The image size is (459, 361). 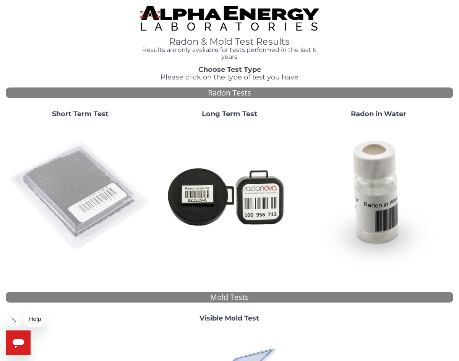 I want to click on h4: Results are only available for tests performed in the last 6 years, so click(x=229, y=53).